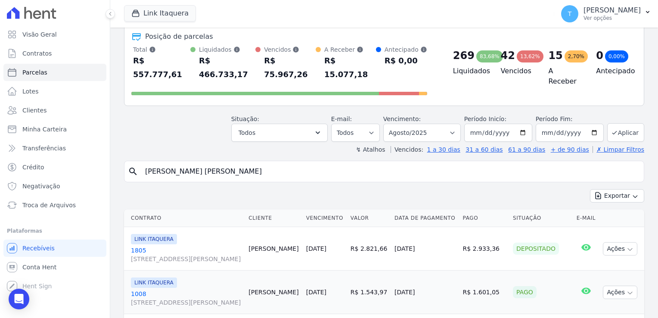  What do you see at coordinates (227, 50) in the screenshot?
I see `div: Liquidados` at bounding box center [227, 50].